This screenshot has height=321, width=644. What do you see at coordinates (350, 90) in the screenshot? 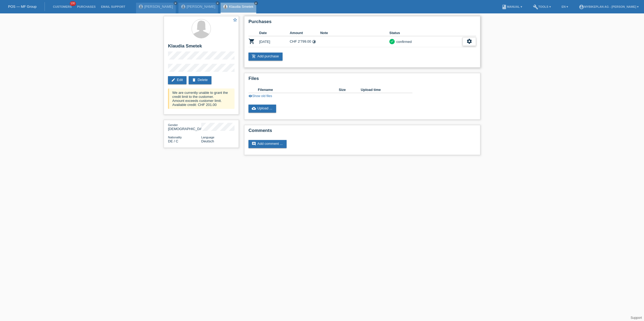
I see `th: Size` at bounding box center [350, 90].